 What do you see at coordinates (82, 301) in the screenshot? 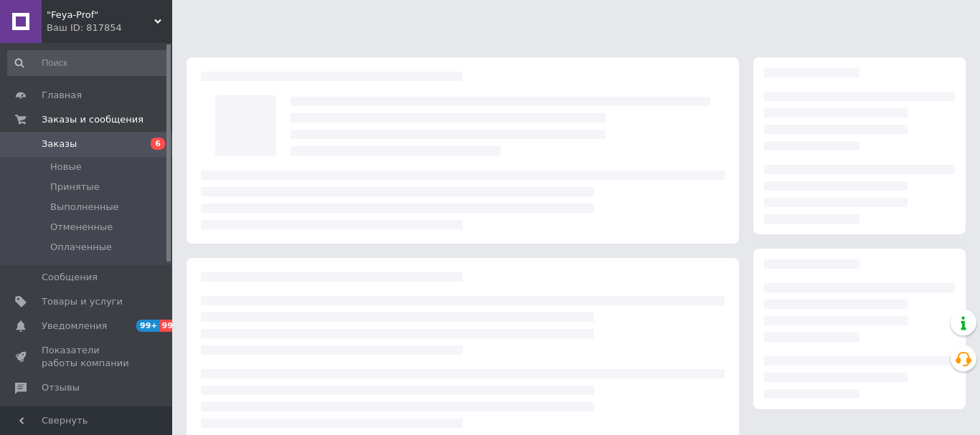
I see `span: Товары и услуги` at bounding box center [82, 301].